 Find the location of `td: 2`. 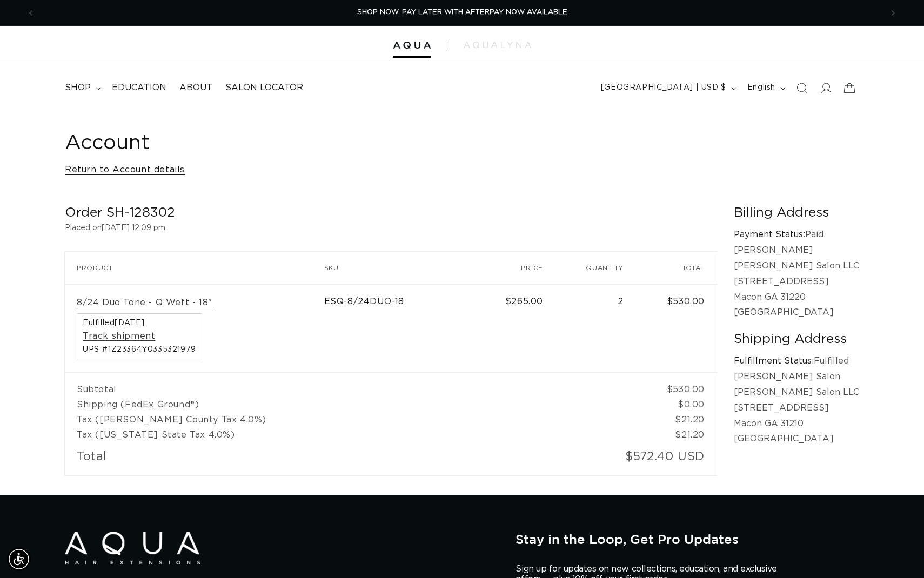

td: 2 is located at coordinates (595, 329).